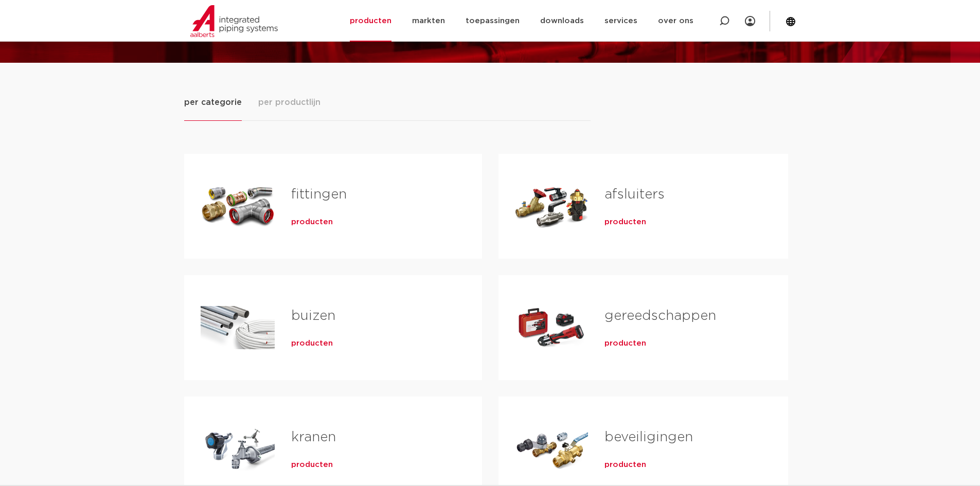 This screenshot has width=980, height=486. Describe the element at coordinates (319, 195) in the screenshot. I see `a: fittingen` at that location.